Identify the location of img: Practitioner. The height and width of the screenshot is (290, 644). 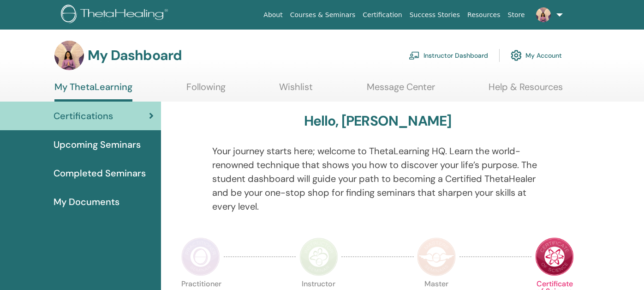
(200, 257).